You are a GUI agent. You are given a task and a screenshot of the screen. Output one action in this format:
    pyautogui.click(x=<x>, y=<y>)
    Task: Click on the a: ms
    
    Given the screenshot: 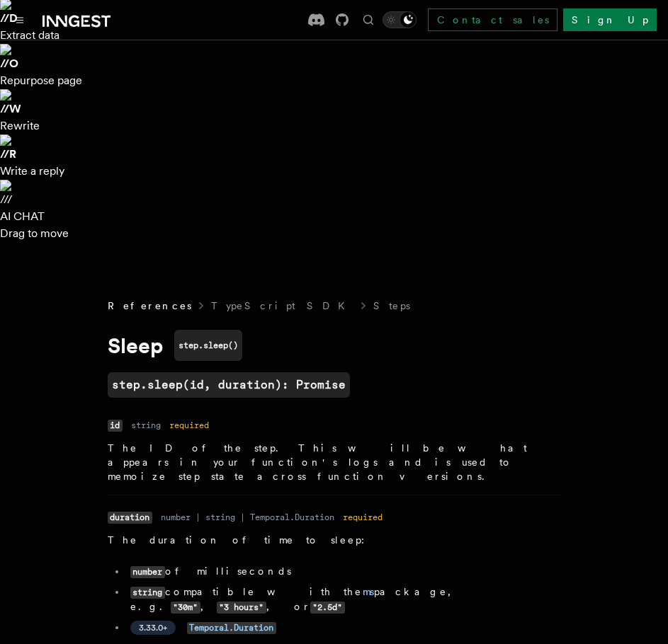 What is the action you would take?
    pyautogui.click(x=368, y=592)
    